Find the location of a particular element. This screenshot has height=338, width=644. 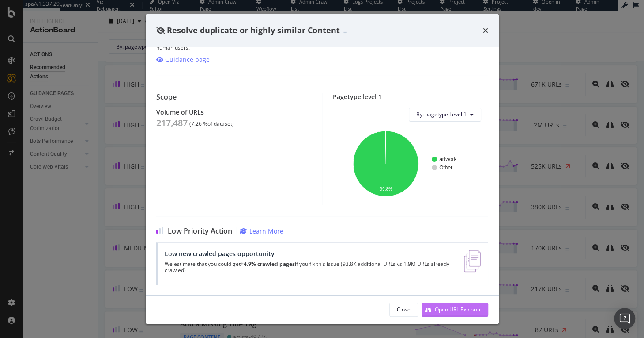

div: Pagetype level 1 is located at coordinates (411, 96).